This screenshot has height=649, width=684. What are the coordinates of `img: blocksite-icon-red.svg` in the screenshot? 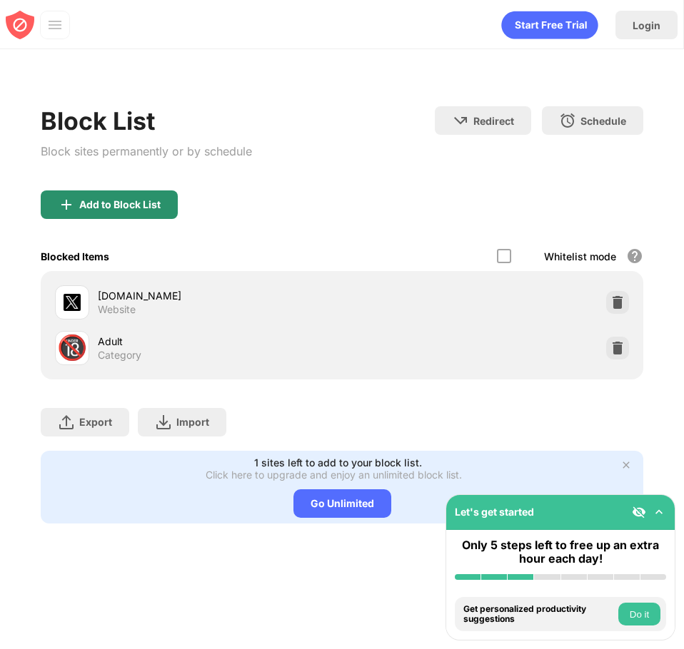 It's located at (20, 25).